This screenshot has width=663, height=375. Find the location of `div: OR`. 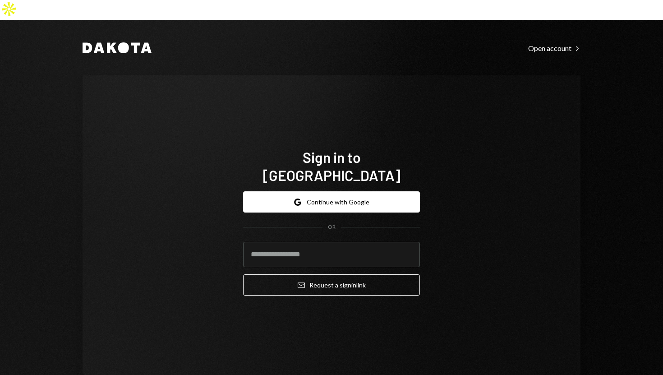

div: OR is located at coordinates (331, 227).